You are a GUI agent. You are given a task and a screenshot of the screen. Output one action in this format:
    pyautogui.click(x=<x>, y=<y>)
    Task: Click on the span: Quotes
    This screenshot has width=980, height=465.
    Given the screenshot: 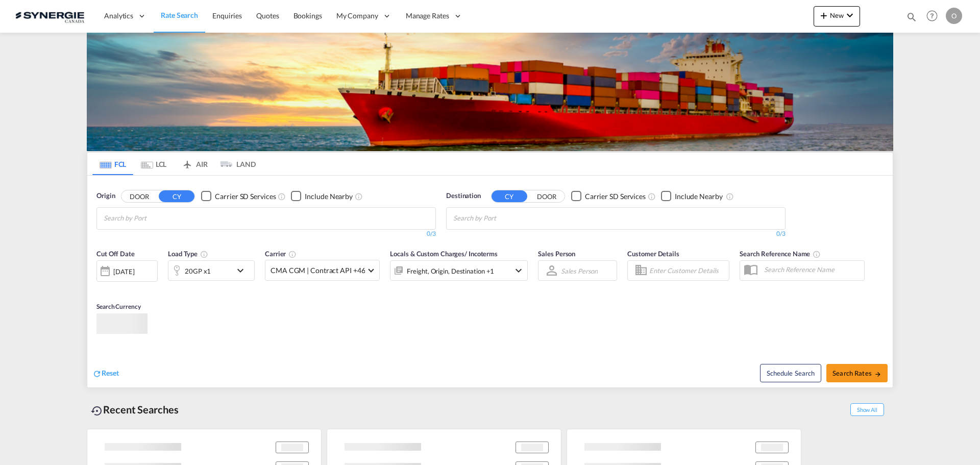 What is the action you would take?
    pyautogui.click(x=268, y=15)
    